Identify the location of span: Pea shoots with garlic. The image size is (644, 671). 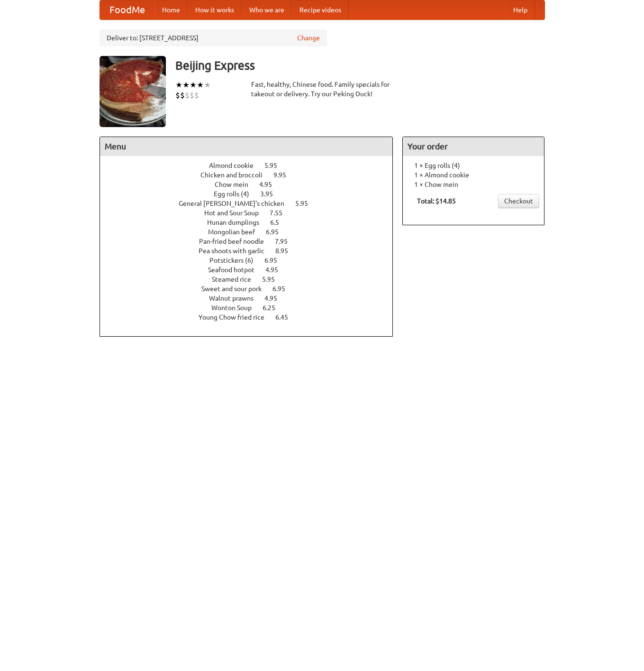
(236, 251).